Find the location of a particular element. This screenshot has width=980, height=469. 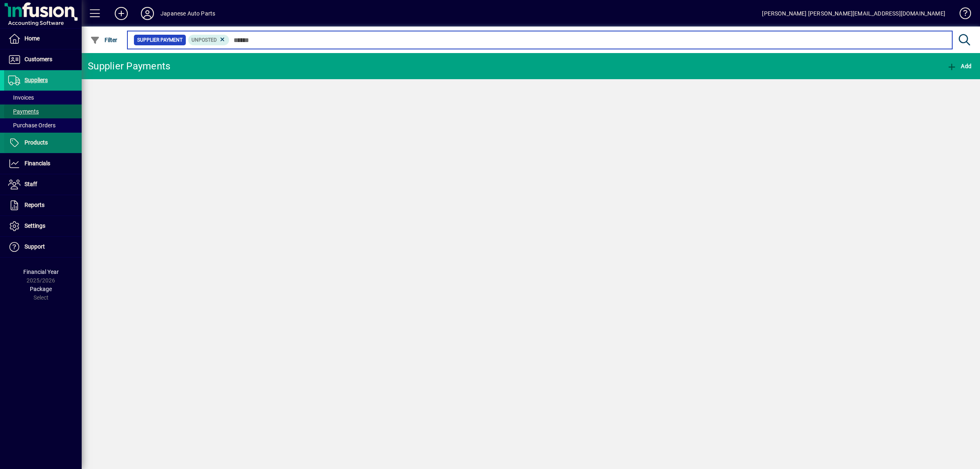

span: Staff is located at coordinates (30, 184).